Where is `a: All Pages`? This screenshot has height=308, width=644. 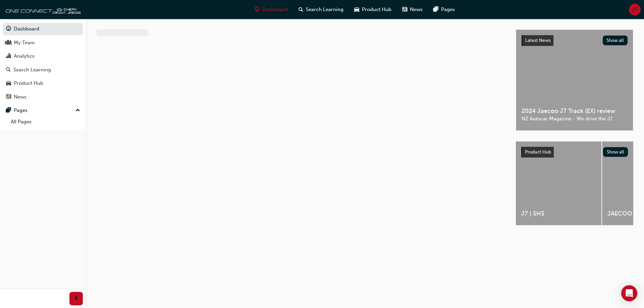 a: All Pages is located at coordinates (45, 122).